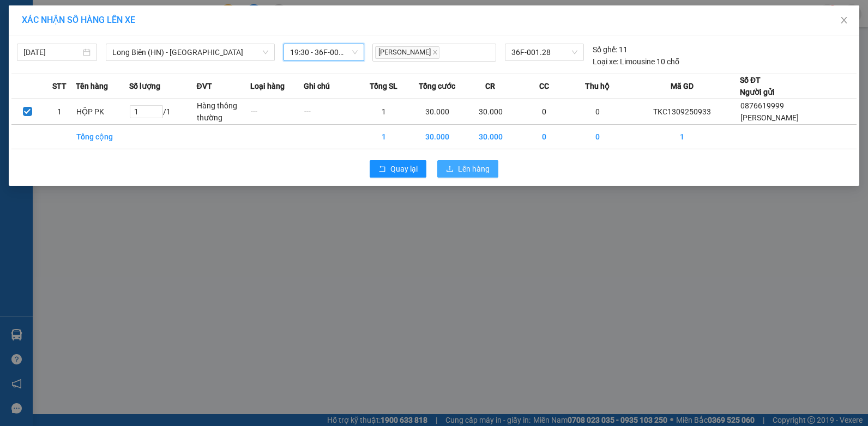 Image resolution: width=868 pixels, height=426 pixels. Describe the element at coordinates (35, 42) in the screenshot. I see `img: logo` at that location.